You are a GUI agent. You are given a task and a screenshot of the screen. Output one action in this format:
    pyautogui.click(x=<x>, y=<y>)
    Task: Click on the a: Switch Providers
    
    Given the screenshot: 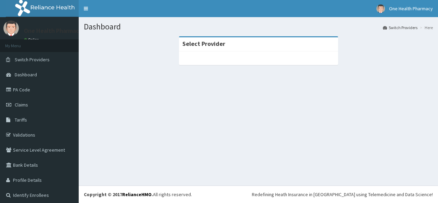 What is the action you would take?
    pyautogui.click(x=400, y=27)
    